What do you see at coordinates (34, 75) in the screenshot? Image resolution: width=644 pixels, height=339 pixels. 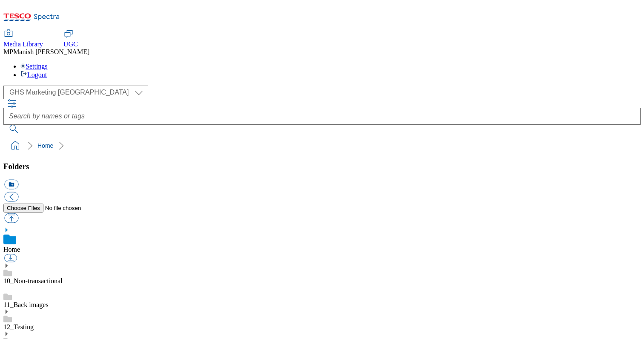 I see `a: Logout` at bounding box center [34, 75].